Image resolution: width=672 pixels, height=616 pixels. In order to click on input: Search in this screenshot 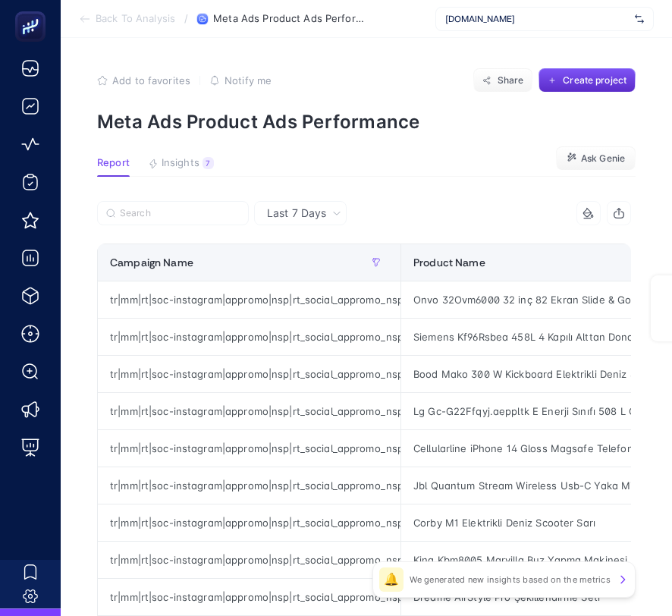, I will do `click(180, 213)`.